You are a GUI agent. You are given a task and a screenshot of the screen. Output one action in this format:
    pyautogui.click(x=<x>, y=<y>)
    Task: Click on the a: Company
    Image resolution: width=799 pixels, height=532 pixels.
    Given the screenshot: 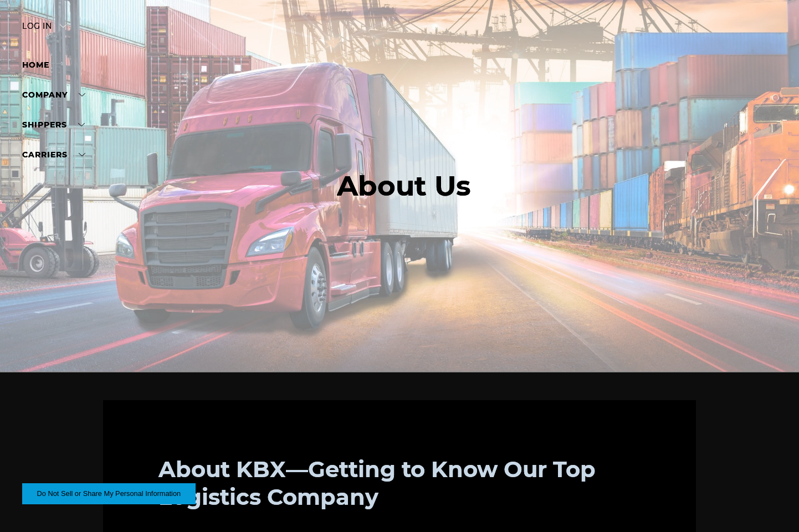 What is the action you would take?
    pyautogui.click(x=54, y=94)
    